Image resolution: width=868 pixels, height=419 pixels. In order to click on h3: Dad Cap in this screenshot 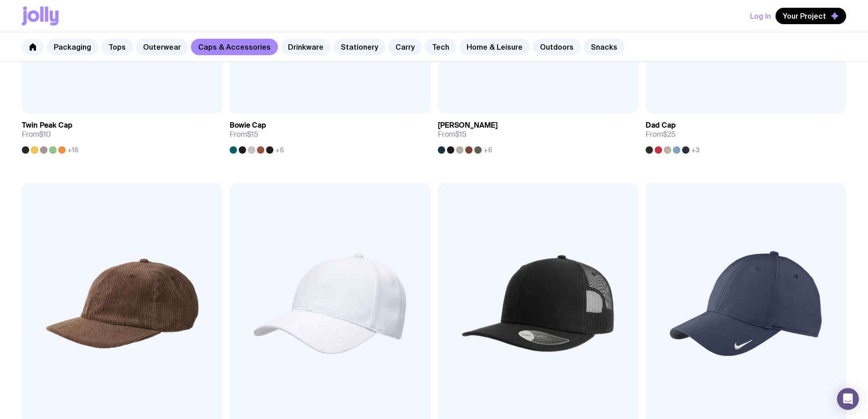, I will do `click(661, 126)`.